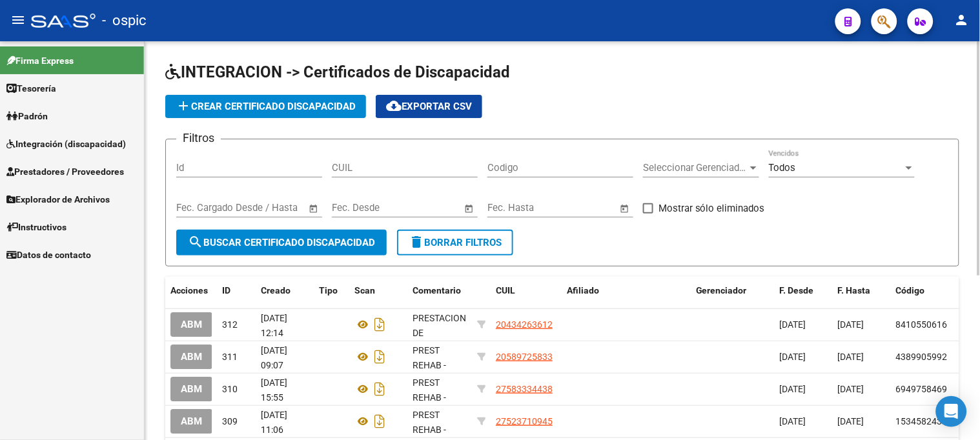 This screenshot has width=980, height=440. What do you see at coordinates (378, 290) in the screenshot?
I see `datatable-header-cell: Scan` at bounding box center [378, 290].